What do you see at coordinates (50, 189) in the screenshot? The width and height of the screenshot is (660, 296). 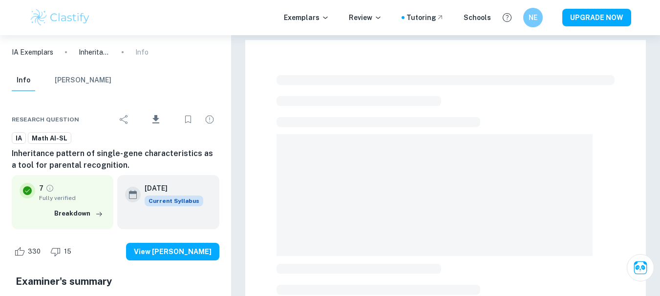 I see `a: Grade fully verified` at bounding box center [50, 189].